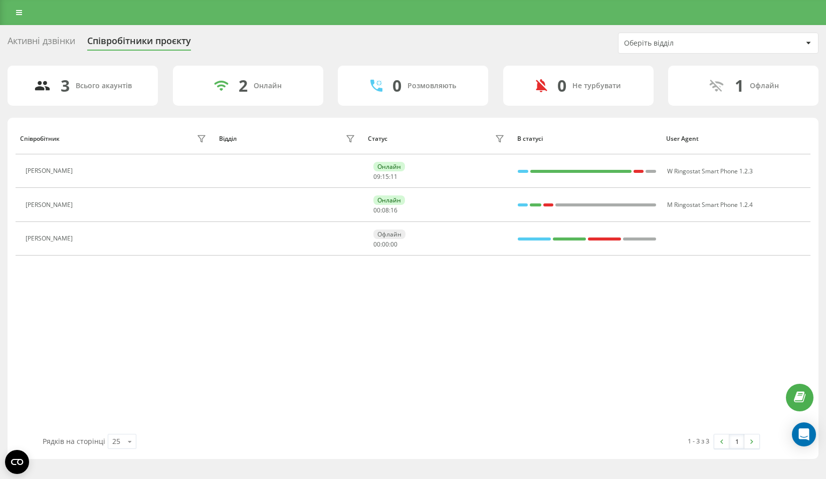  Describe the element at coordinates (597, 86) in the screenshot. I see `div: Не турбувати` at that location.